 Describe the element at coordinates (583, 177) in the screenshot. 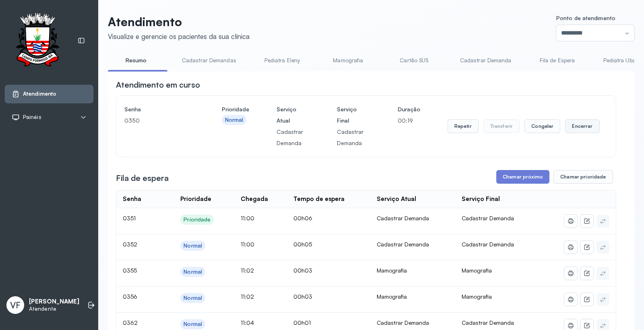

I see `button: Chamar prioridade` at that location.